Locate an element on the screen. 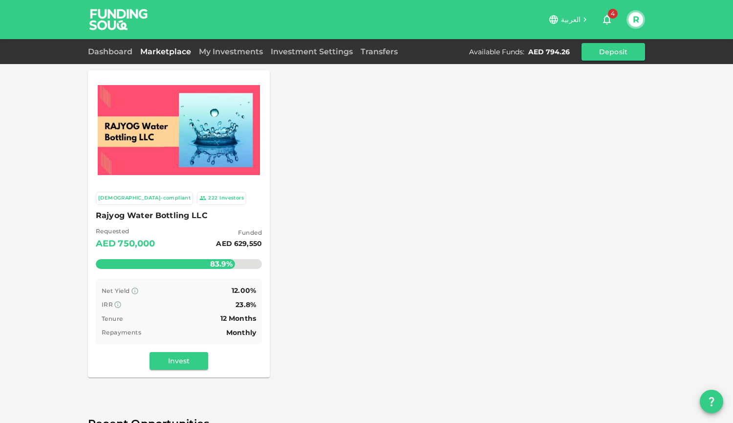 Image resolution: width=733 pixels, height=423 pixels. div: Investors is located at coordinates (232, 198).